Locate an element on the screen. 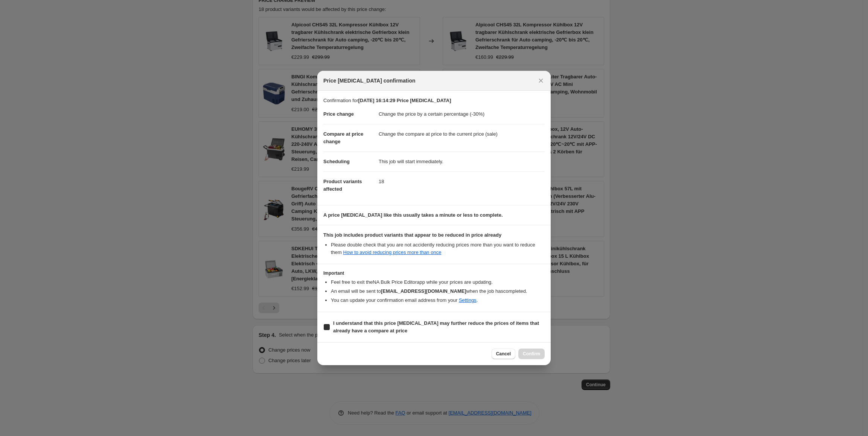 The width and height of the screenshot is (868, 436). span: Compare at price change is located at coordinates (344, 138).